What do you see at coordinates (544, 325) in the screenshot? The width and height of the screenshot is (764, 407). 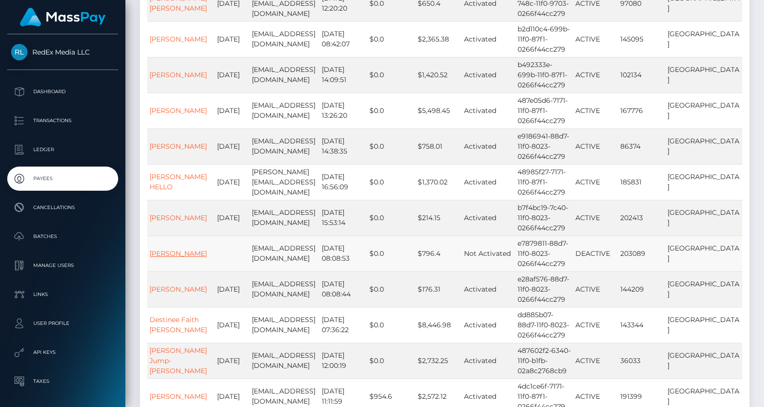 I see `td: dd885b07-88d7-11f0-8023-0266f44cc279` at bounding box center [544, 325].